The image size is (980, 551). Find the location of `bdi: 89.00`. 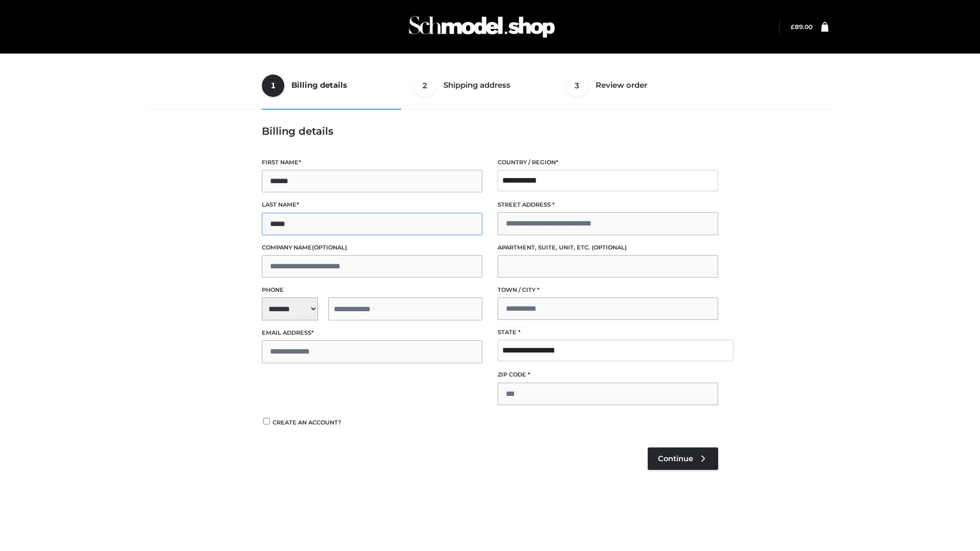

bdi: 89.00 is located at coordinates (801, 26).